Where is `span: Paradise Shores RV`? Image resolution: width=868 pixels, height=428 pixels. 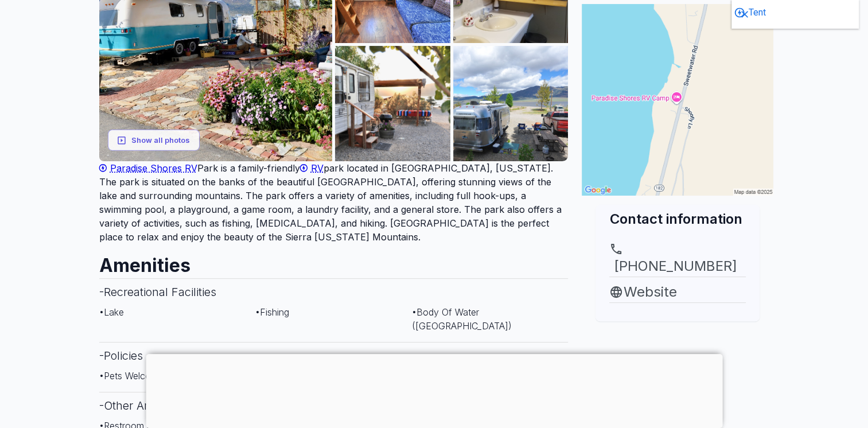
span: Paradise Shores RV is located at coordinates (154, 168).